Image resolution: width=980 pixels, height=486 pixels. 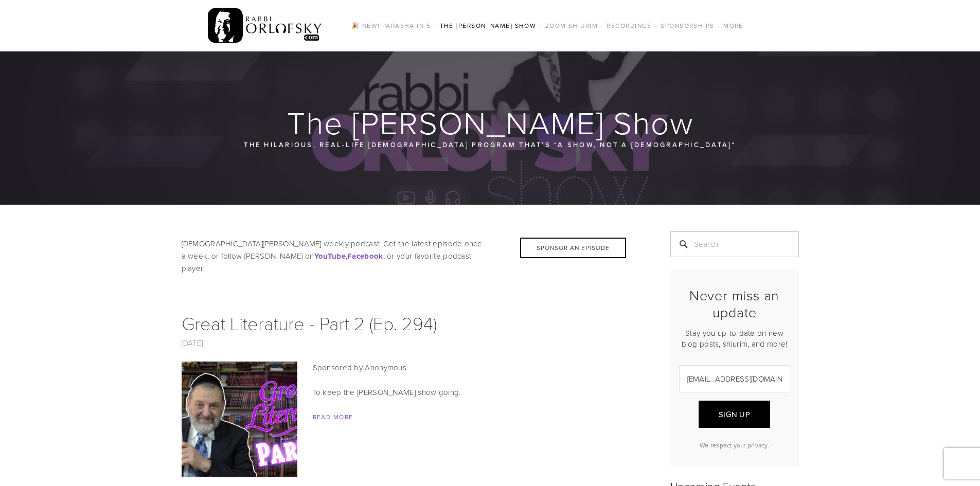 What do you see at coordinates (573, 248) in the screenshot?
I see `div: Sponsor an Episode` at bounding box center [573, 248].